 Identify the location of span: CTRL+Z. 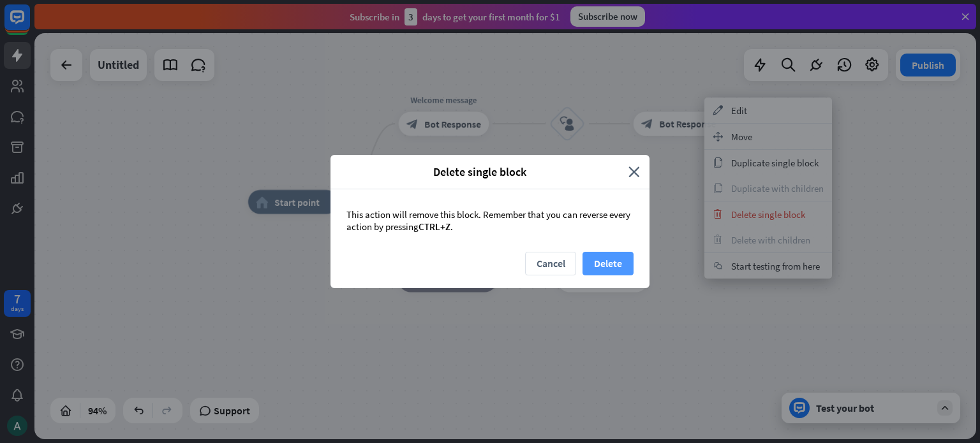
(434, 227).